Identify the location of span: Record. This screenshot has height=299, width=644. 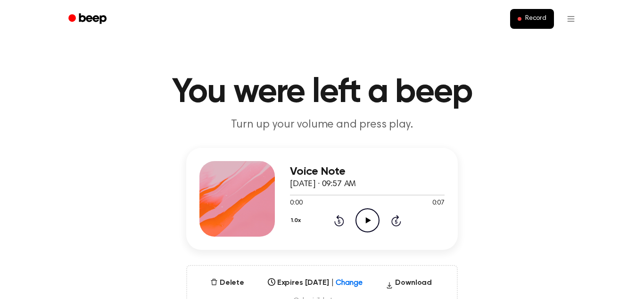
(536, 19).